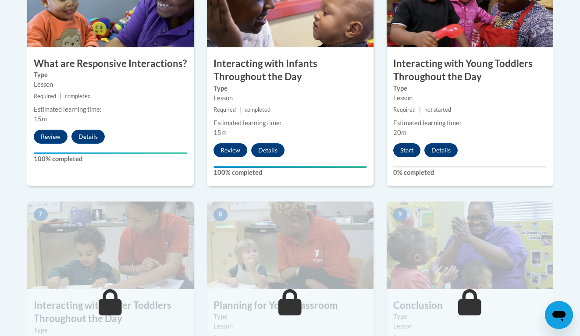 The width and height of the screenshot is (580, 336). Describe the element at coordinates (407, 150) in the screenshot. I see `button: Start` at that location.